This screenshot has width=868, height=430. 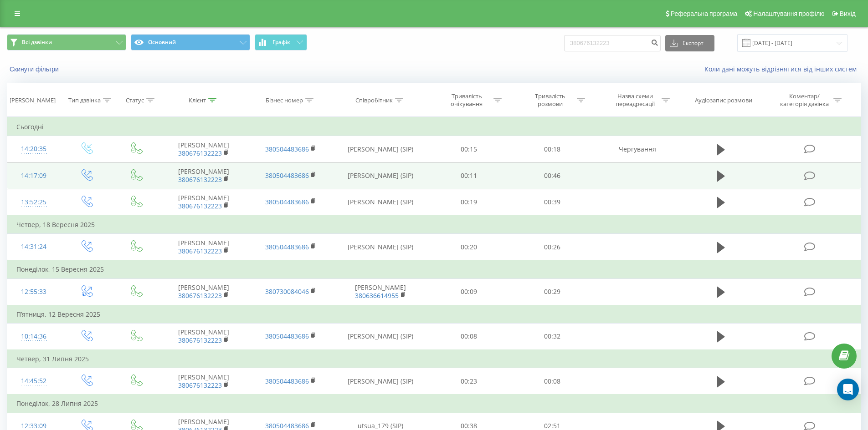 I want to click on div: 14:20:35, so click(x=33, y=149).